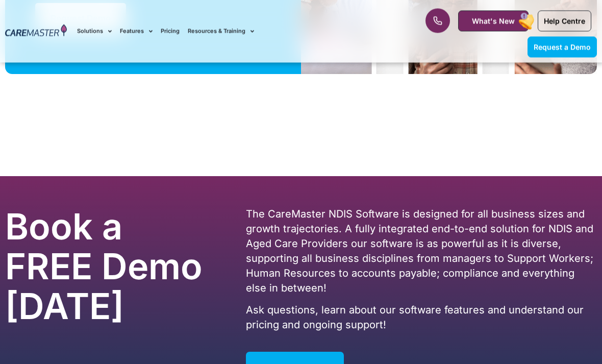 The image size is (602, 364). Describe the element at coordinates (564, 21) in the screenshot. I see `span: Help Centre` at that location.